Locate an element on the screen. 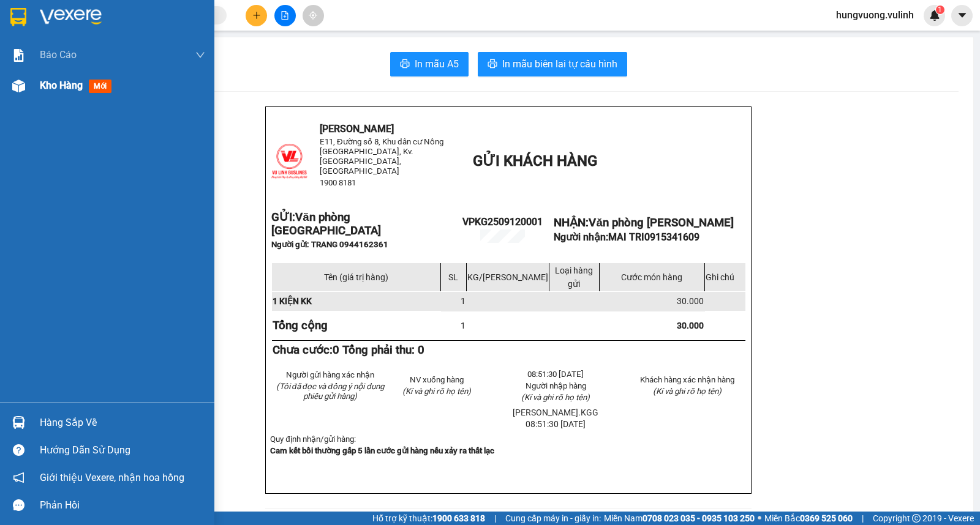 This screenshot has height=525, width=980. strong: Cam kết bồi thường gấp 5 lần cước gửi hàng nếu xảy ra thất lạc is located at coordinates (382, 451).